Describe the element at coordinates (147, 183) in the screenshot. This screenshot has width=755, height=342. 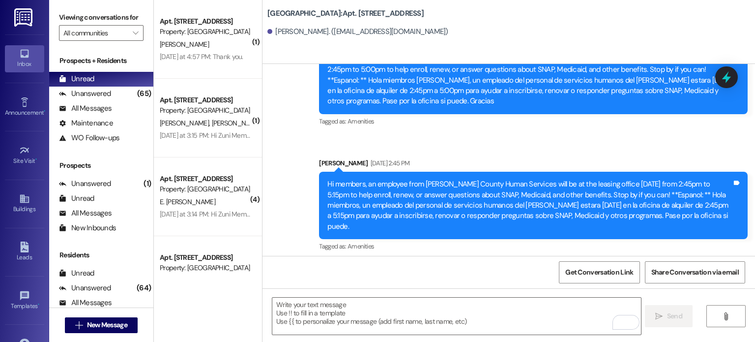
I see `div: (1)` at that location.